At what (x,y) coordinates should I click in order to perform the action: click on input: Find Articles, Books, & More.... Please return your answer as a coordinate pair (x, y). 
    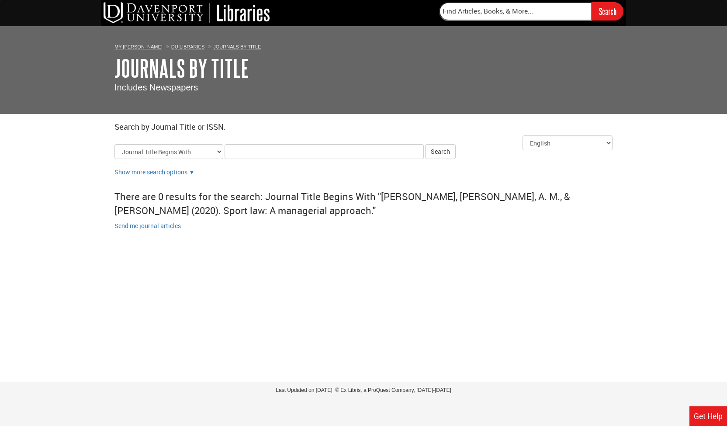
    Looking at the image, I should click on (515, 11).